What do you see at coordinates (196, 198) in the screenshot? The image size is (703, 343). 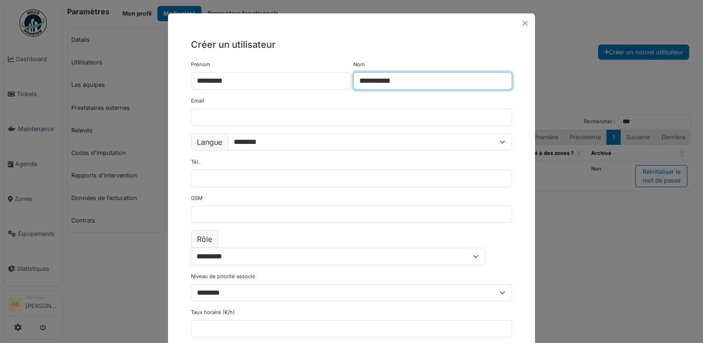 I see `label: GSM` at bounding box center [196, 198].